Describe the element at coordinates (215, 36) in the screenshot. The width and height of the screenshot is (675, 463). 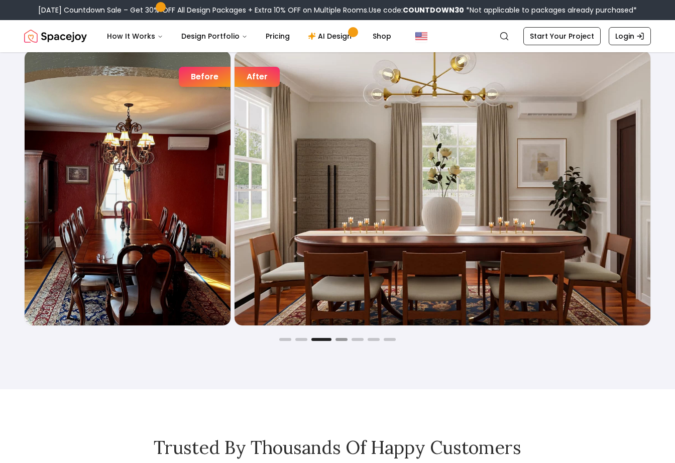
I see `button: Design Portfolio` at that location.